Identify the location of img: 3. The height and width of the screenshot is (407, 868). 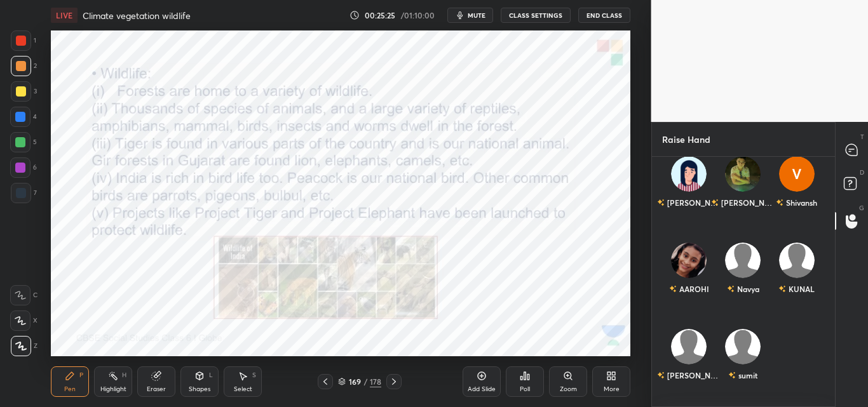
(796, 174).